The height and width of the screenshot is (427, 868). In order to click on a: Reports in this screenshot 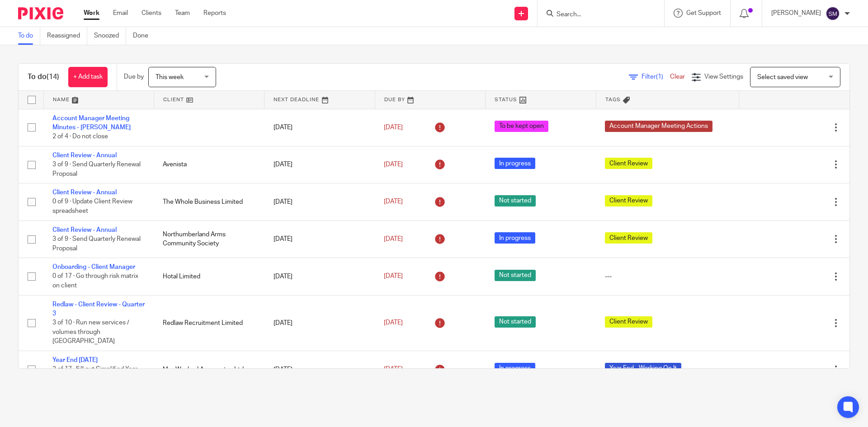, I will do `click(214, 14)`.